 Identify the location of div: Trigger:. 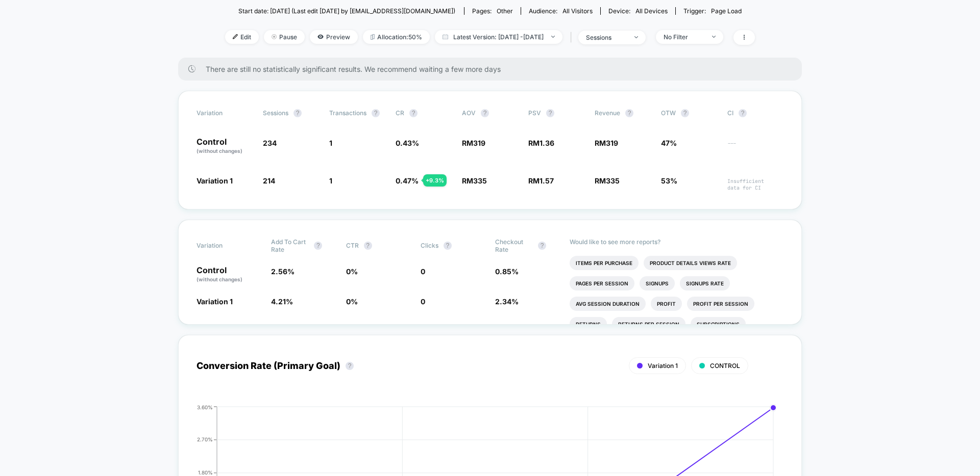
(712, 11).